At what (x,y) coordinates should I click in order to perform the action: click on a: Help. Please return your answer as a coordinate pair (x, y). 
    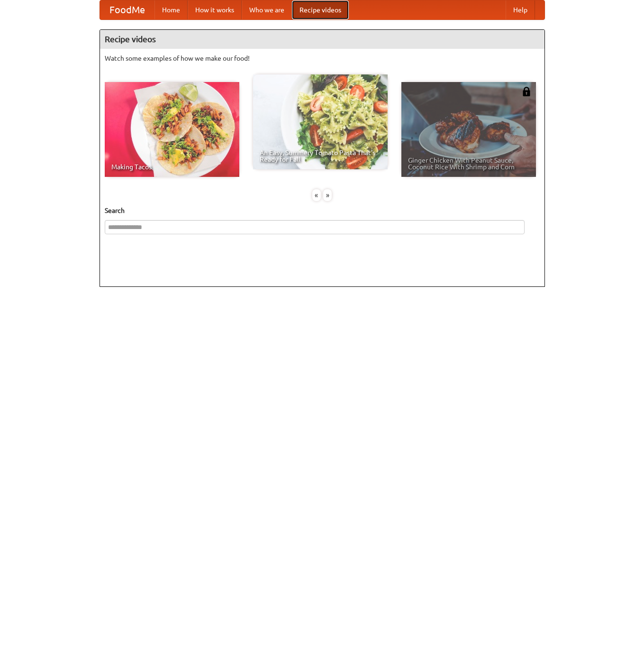
    Looking at the image, I should click on (521, 10).